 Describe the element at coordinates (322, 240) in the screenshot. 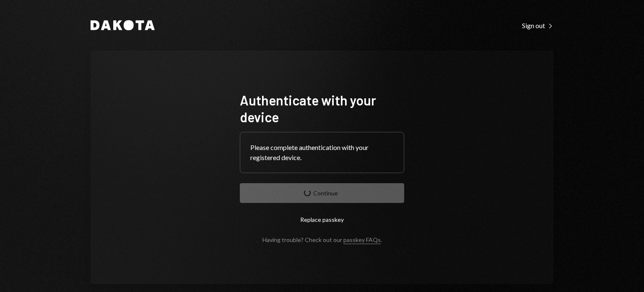

I see `div: Having trouble? Check out our .` at that location.